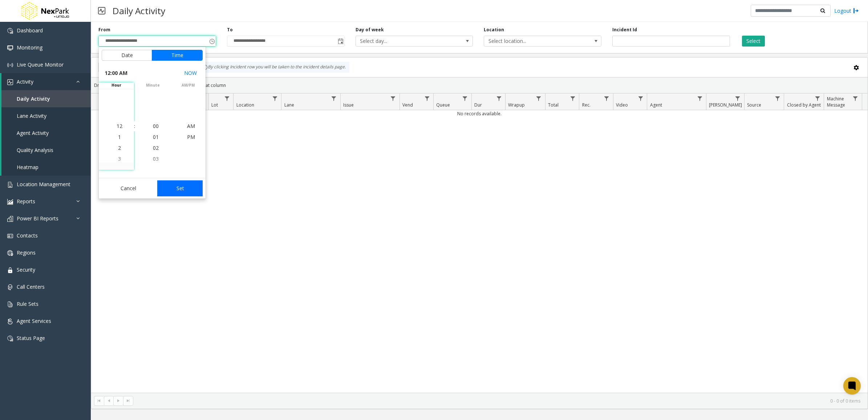 This screenshot has width=868, height=420. I want to click on span: Power BI Reports, so click(37, 218).